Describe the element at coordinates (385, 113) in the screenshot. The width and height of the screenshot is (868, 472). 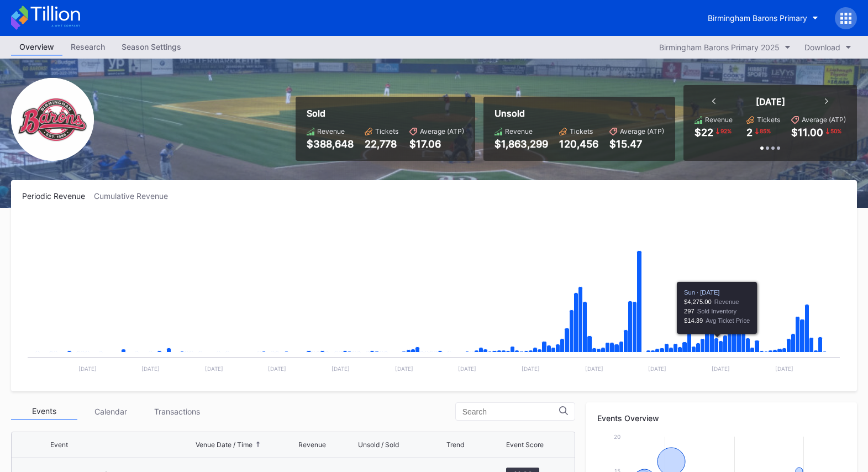
I see `div: Sold` at that location.